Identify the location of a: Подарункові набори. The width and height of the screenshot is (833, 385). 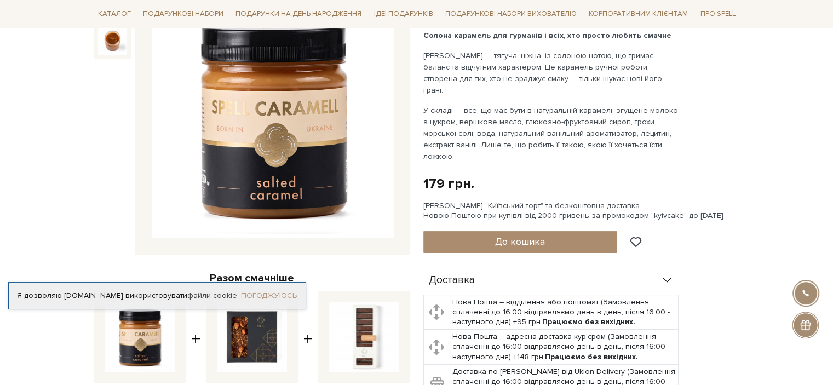
(183, 14).